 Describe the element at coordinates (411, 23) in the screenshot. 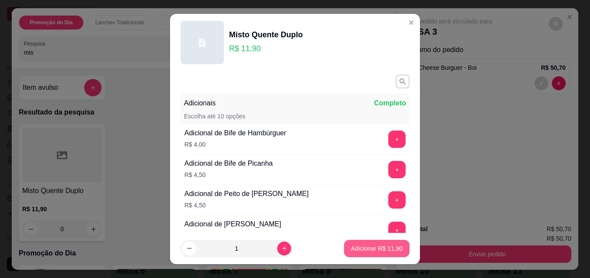

I see `button: Close` at that location.